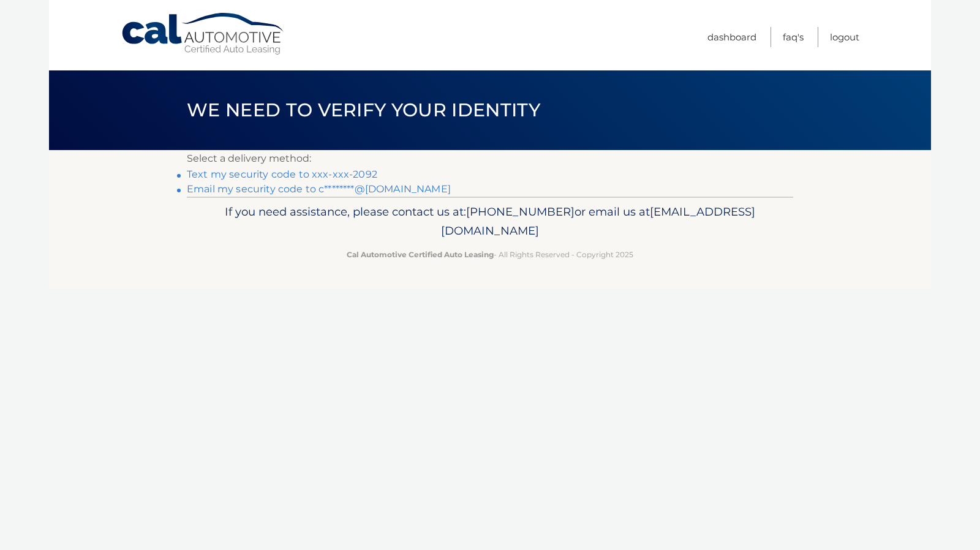 This screenshot has width=980, height=550. I want to click on p: - All Rights Reserved - Copyright 2025, so click(490, 254).